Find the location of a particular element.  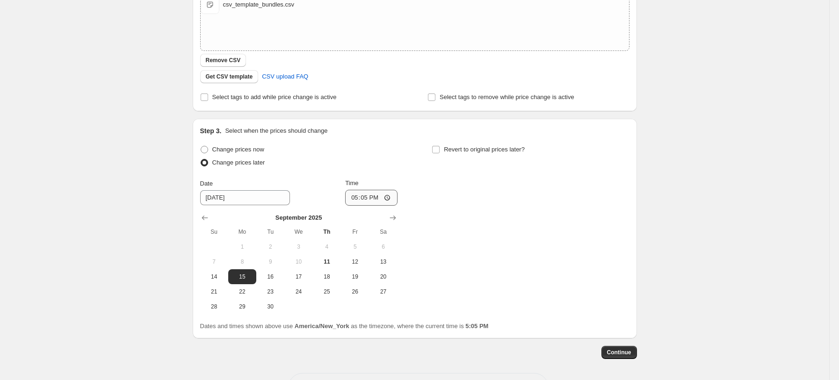

span: Date is located at coordinates (206, 183).